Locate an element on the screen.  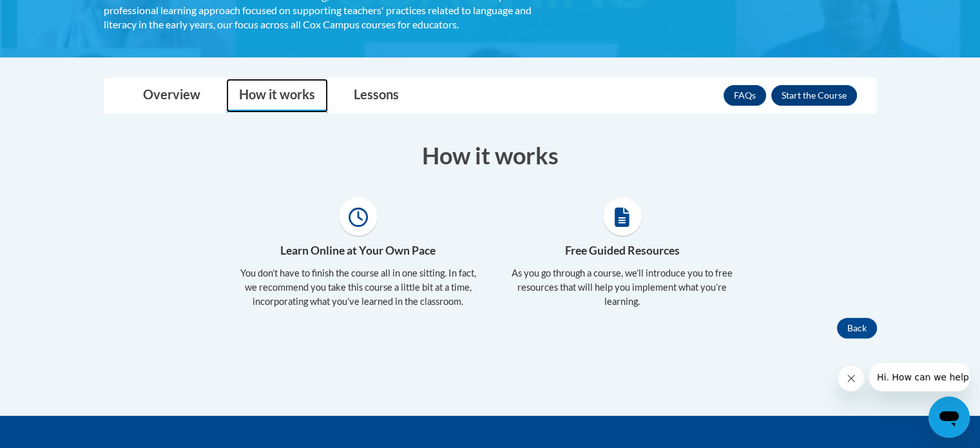
h4: Free Guided Resources is located at coordinates (622, 251).